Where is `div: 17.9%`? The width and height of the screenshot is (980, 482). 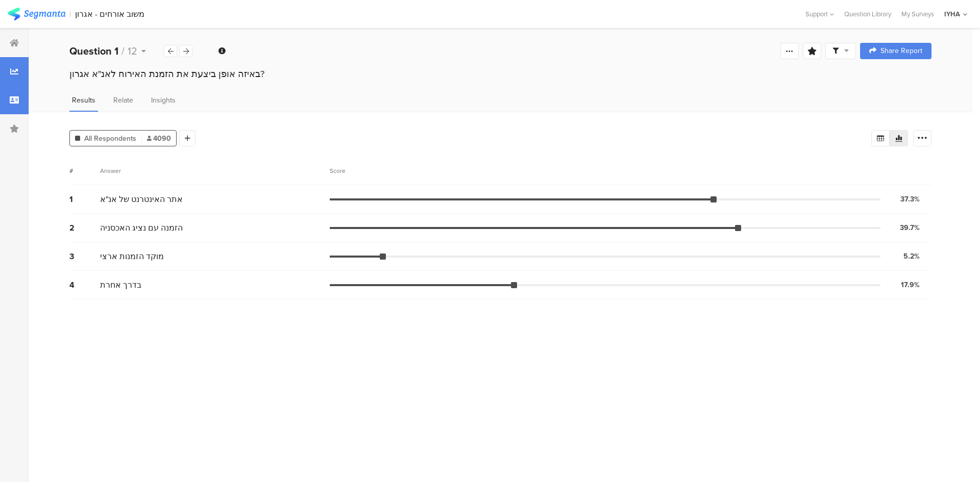 div: 17.9% is located at coordinates (910, 285).